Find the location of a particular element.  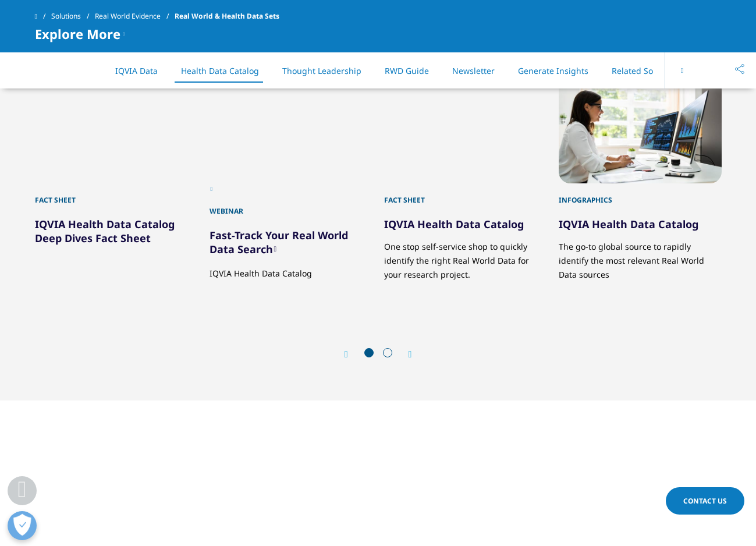

span: Explore More is located at coordinates (77, 34).